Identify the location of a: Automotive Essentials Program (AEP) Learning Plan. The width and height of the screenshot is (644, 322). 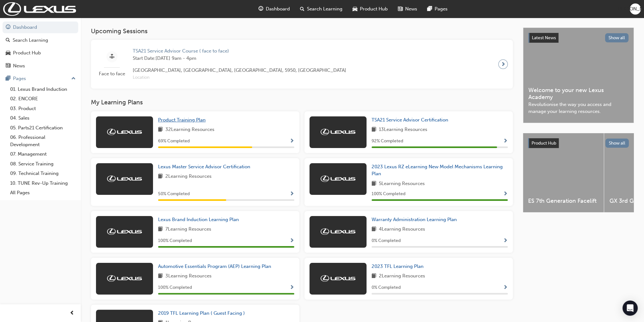
(216, 266).